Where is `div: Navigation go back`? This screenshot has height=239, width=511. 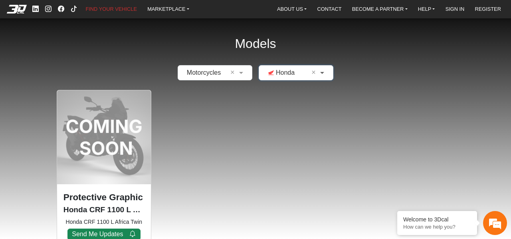
div: Navigation go back is located at coordinates (15, 47).